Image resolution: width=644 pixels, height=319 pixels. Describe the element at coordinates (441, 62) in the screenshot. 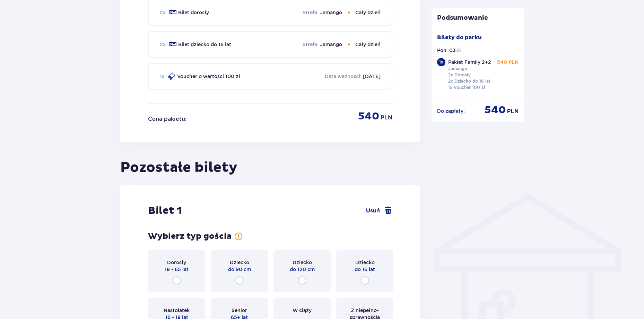

I see `div: 1 x` at that location.